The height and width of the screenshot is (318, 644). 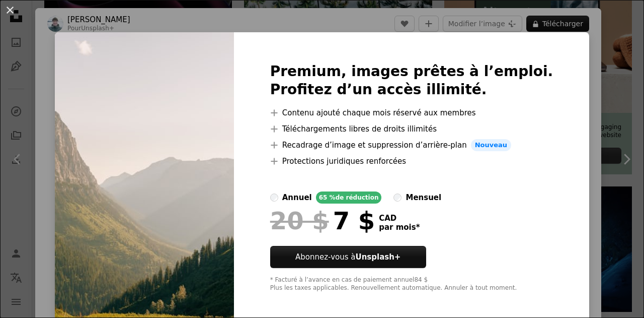 What do you see at coordinates (399, 227) in the screenshot?
I see `span: par mois *` at bounding box center [399, 227].